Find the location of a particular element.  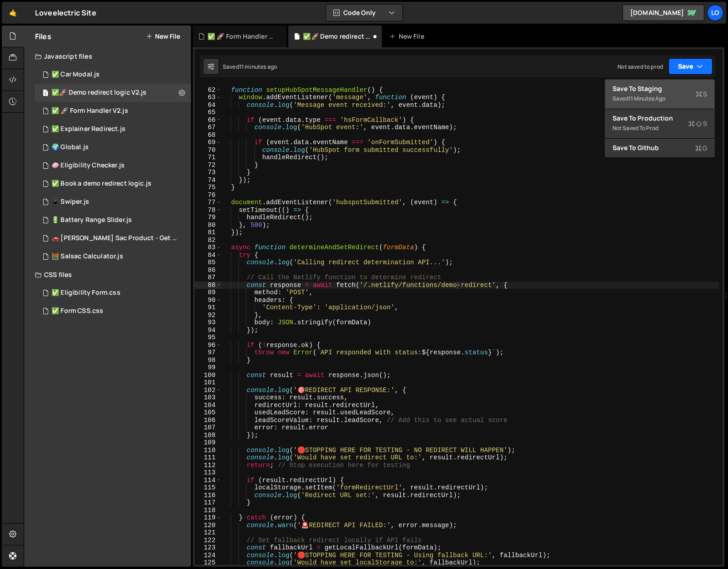

div: 123 is located at coordinates (208, 548).